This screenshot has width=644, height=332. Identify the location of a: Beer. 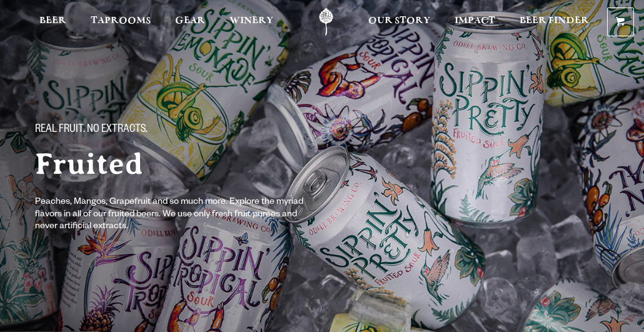
(52, 22).